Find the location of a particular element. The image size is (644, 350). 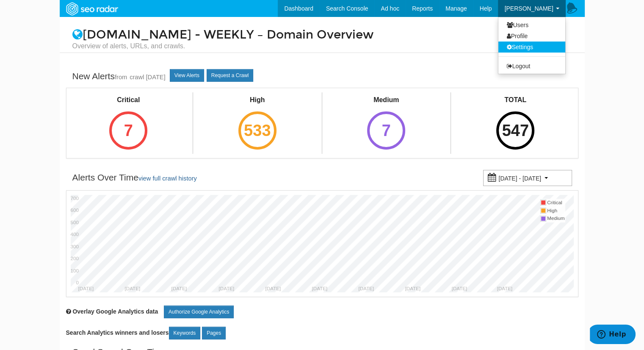

small: Overview of alerts, URLs, and crawls. is located at coordinates (322, 46).